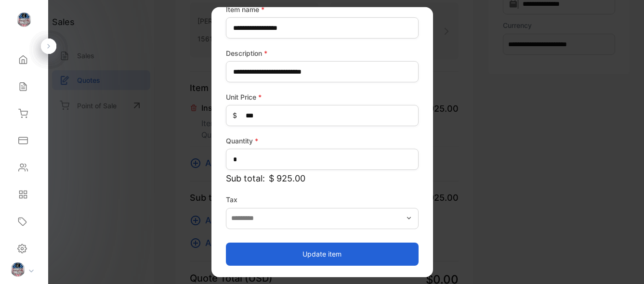 The height and width of the screenshot is (284, 644). What do you see at coordinates (322, 9) in the screenshot?
I see `label: Item name` at bounding box center [322, 9].